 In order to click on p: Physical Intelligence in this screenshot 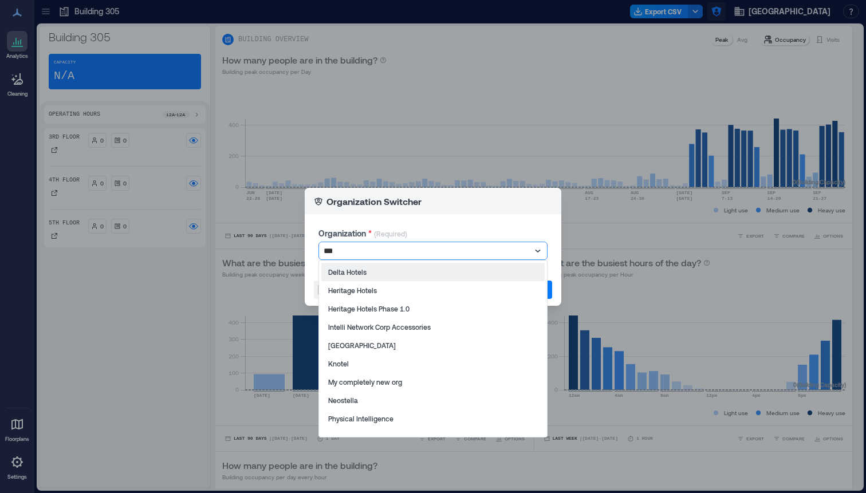, I will do `click(361, 419)`.